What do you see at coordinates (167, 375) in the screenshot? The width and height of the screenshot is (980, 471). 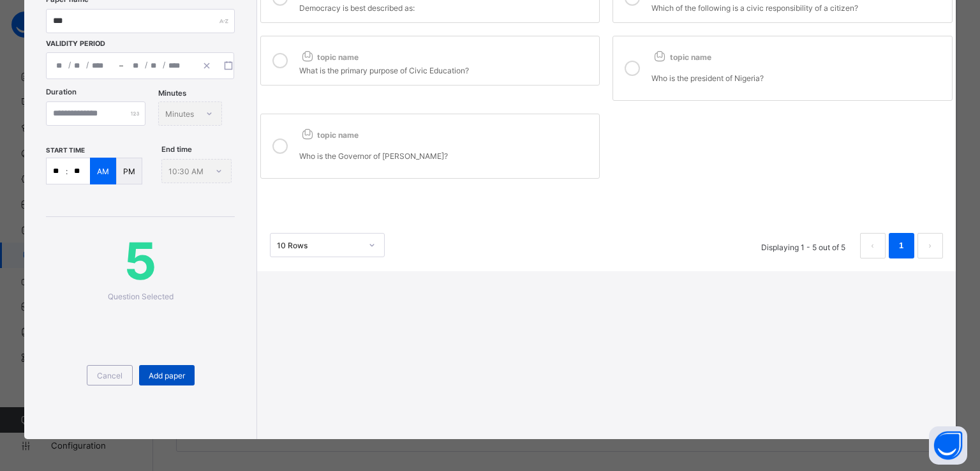 I see `span: Add paper` at bounding box center [167, 375].